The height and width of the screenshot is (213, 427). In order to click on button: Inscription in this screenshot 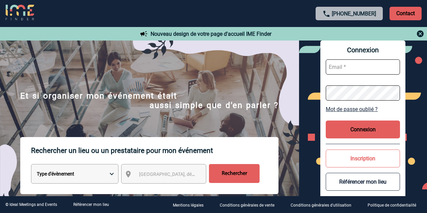, I will do `click(363, 158)`.